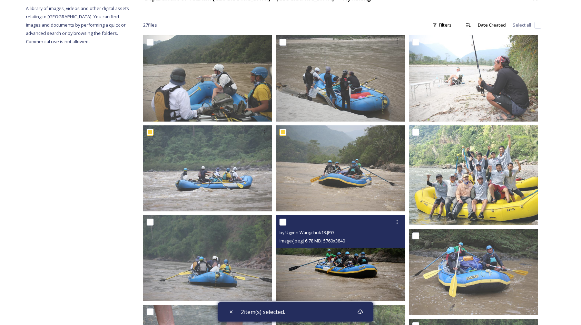  What do you see at coordinates (492, 25) in the screenshot?
I see `div: Date Created` at bounding box center [492, 25].